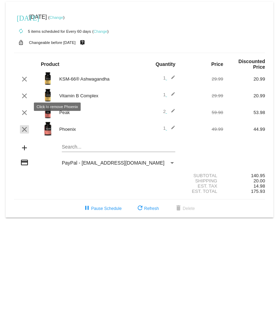  Describe the element at coordinates (202, 186) in the screenshot. I see `div: Est. Tax` at that location.